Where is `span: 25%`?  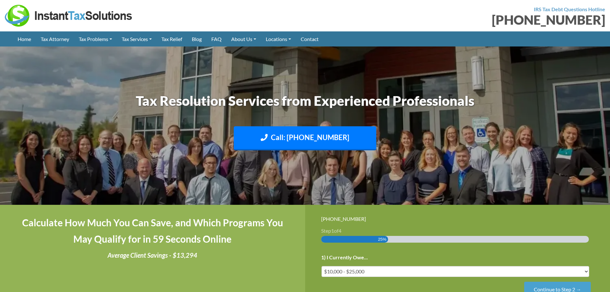 span: 25% is located at coordinates (383, 239).